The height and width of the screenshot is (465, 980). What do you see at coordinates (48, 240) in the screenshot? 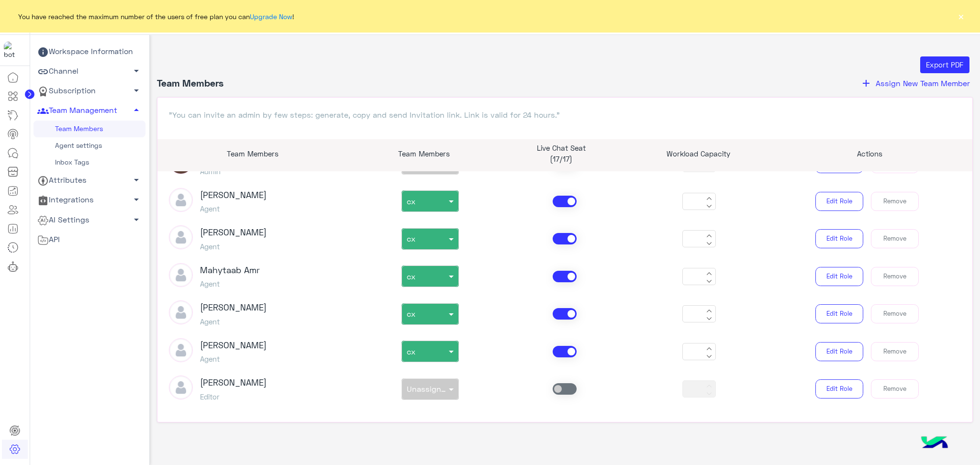
I see `span: API` at bounding box center [48, 240].